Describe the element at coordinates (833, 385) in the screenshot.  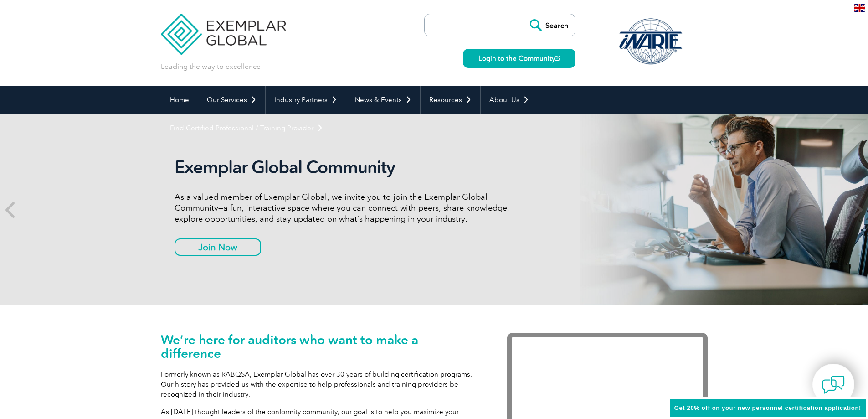
I see `img: contact-chat.png` at that location.